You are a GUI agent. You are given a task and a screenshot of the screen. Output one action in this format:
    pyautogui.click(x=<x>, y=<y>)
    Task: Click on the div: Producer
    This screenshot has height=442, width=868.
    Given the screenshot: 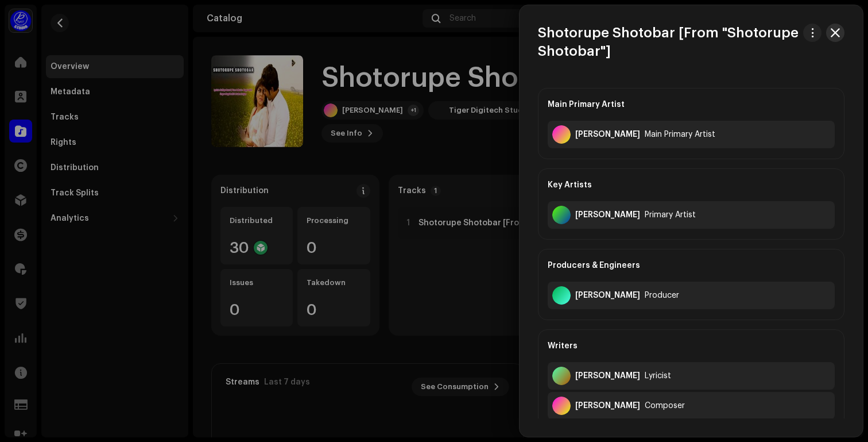 What is the action you would take?
    pyautogui.click(x=662, y=295)
    